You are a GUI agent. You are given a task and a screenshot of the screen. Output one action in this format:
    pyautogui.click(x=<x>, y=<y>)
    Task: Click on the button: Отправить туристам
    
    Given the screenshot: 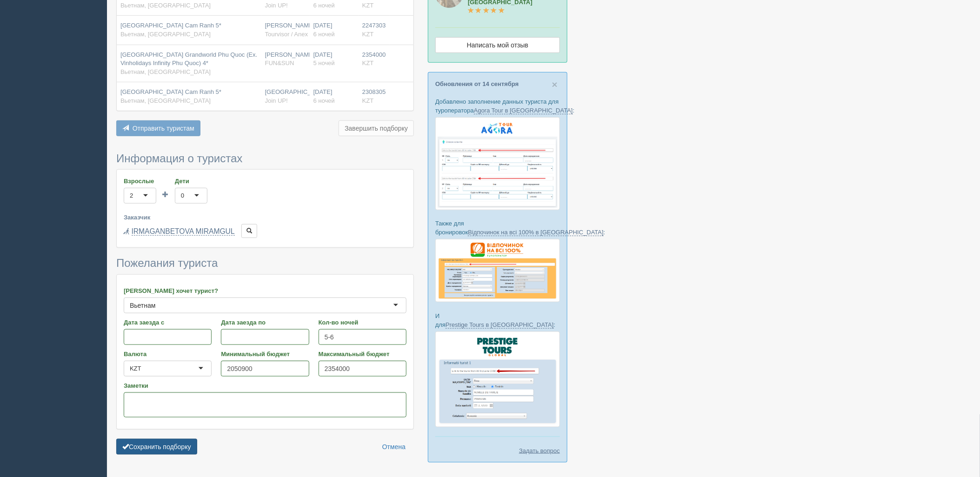 What is the action you would take?
    pyautogui.click(x=158, y=128)
    